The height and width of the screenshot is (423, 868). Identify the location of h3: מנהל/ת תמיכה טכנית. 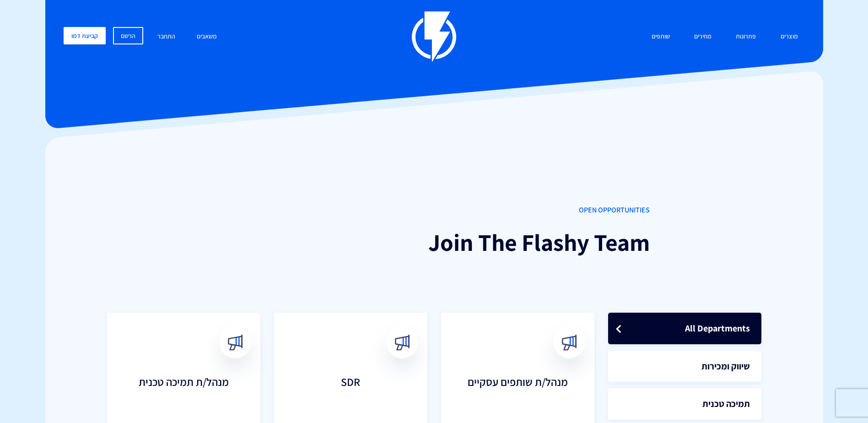
(184, 394).